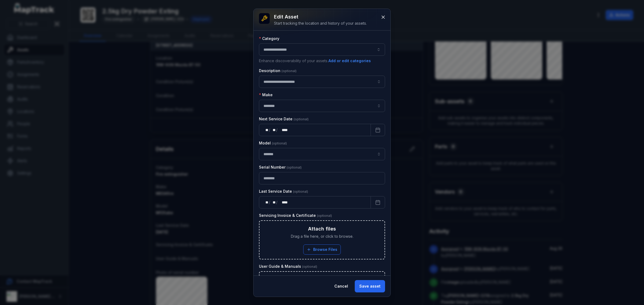 The width and height of the screenshot is (644, 305). Describe the element at coordinates (370, 286) in the screenshot. I see `button: Save asset` at that location.